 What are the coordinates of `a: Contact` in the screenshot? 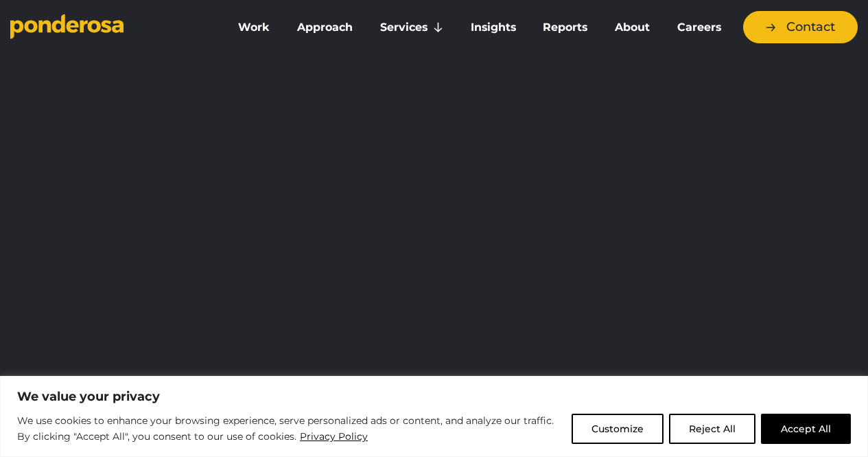 It's located at (800, 26).